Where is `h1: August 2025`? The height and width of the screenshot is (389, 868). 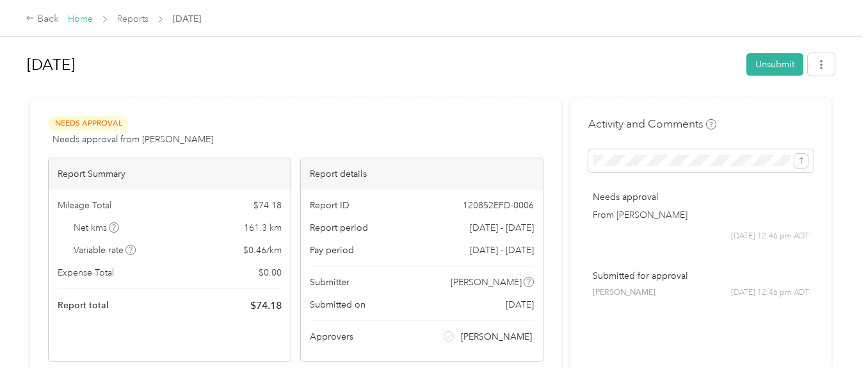
h1: August 2025 is located at coordinates (382, 65).